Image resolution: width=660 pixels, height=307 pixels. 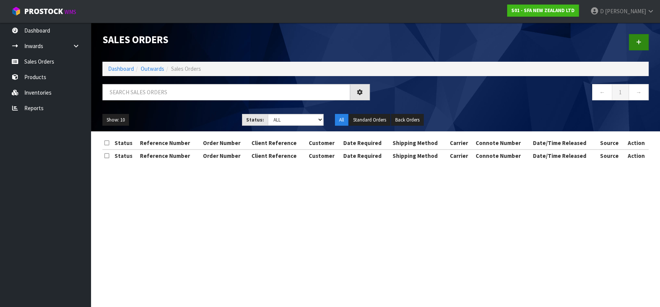 I want to click on button: All, so click(x=341, y=120).